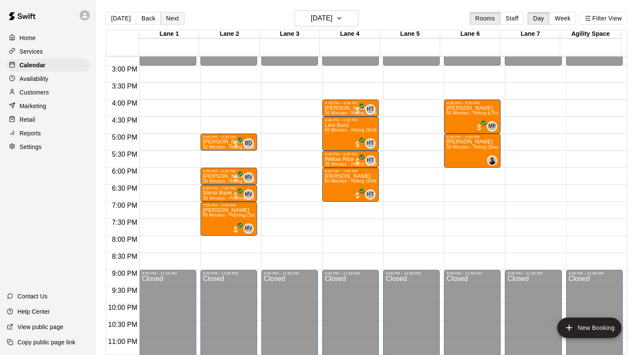 The image size is (644, 355). I want to click on div: 6:30 PM – 7:00 PM, so click(228, 188).